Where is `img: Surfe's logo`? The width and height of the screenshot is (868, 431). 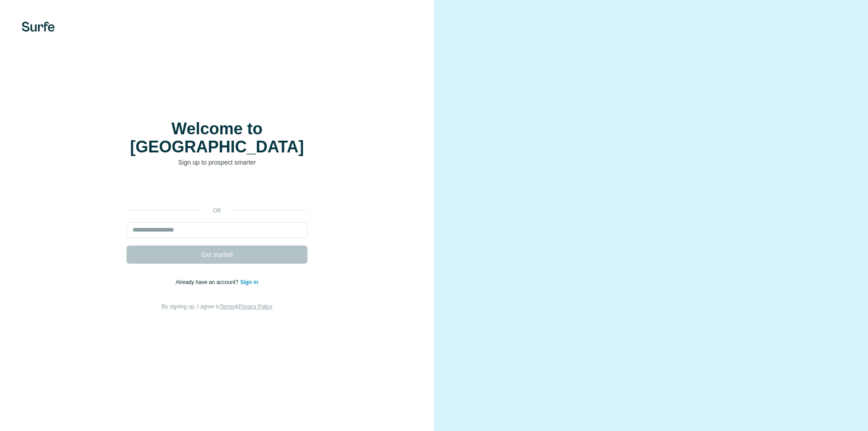
img: Surfe's logo is located at coordinates (38, 27).